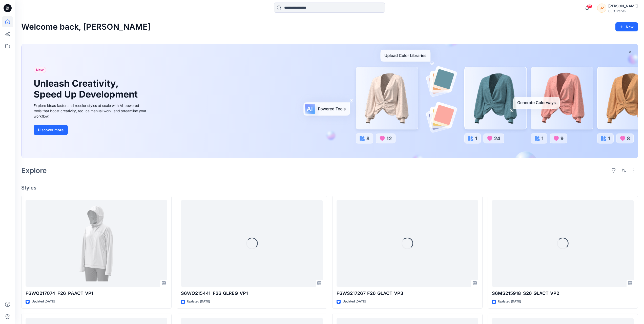  Describe the element at coordinates (407, 293) in the screenshot. I see `p: F6WS217267_F26_GLACT_VP3` at that location.